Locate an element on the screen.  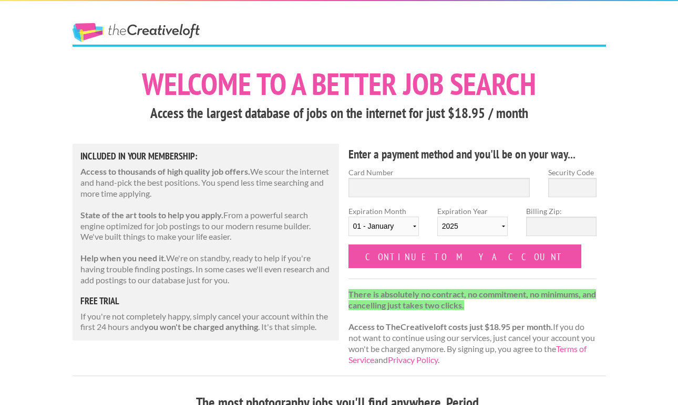
p: From a powerful search engine optimized for job postings to our modern resume builder. We've buil... is located at coordinates (206, 226).